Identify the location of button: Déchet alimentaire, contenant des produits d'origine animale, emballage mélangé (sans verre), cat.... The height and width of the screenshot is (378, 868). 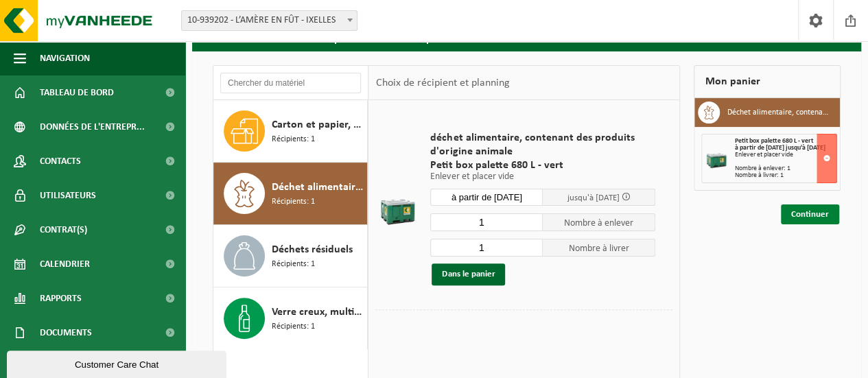
(290, 194).